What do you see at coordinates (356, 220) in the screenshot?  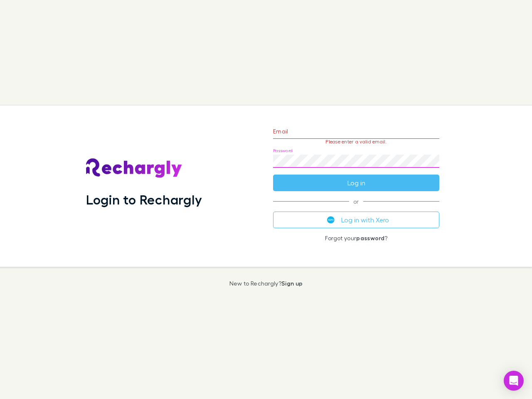 I see `button: Log in with Xero` at bounding box center [356, 220].